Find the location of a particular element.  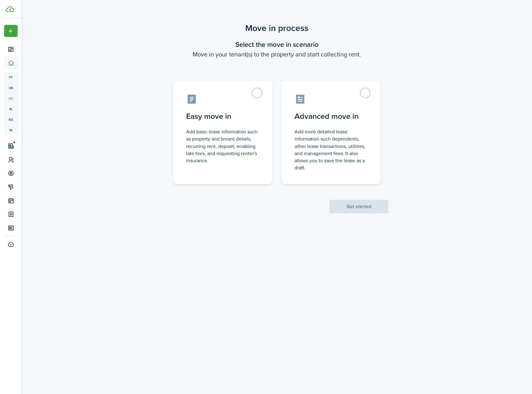

a: pt is located at coordinates (11, 77).